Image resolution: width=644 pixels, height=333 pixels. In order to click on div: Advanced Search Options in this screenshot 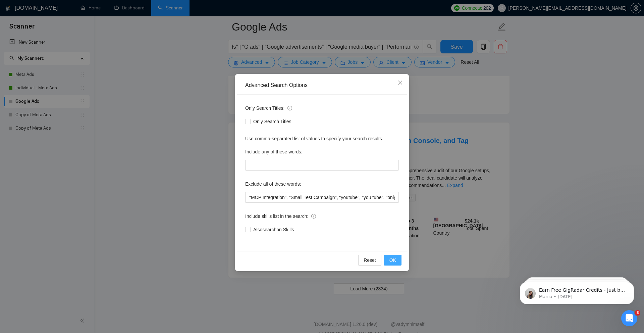, I will do `click(322, 85)`.